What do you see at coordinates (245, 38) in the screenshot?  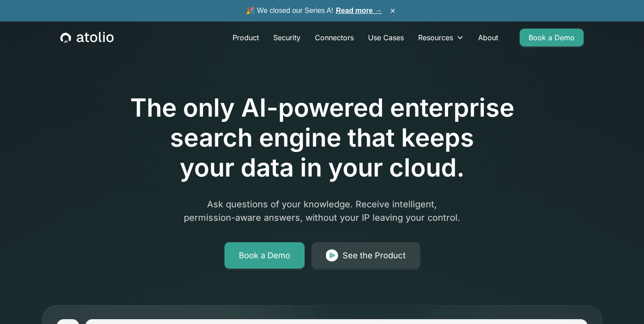 I see `a: Product` at bounding box center [245, 38].